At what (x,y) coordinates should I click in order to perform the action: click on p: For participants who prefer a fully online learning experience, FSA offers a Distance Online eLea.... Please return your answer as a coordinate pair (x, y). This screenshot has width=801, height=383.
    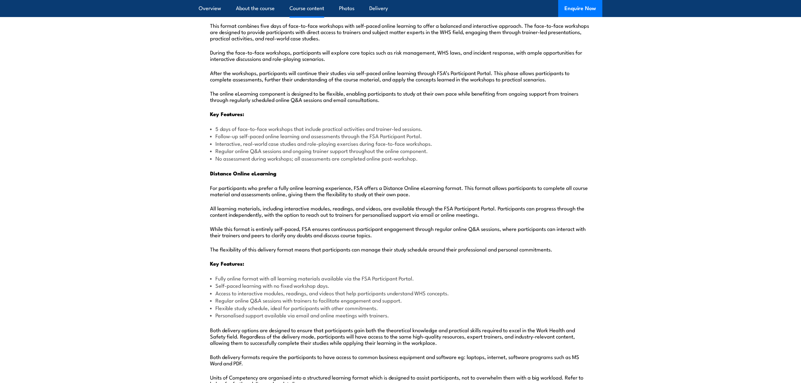
    Looking at the image, I should click on (401, 191).